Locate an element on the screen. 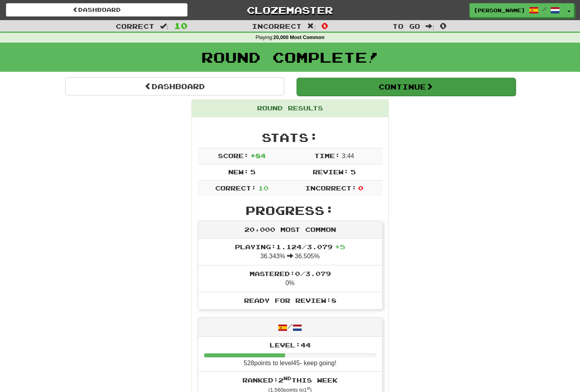 This screenshot has height=392, width=580. span: Correct: is located at coordinates (236, 188).